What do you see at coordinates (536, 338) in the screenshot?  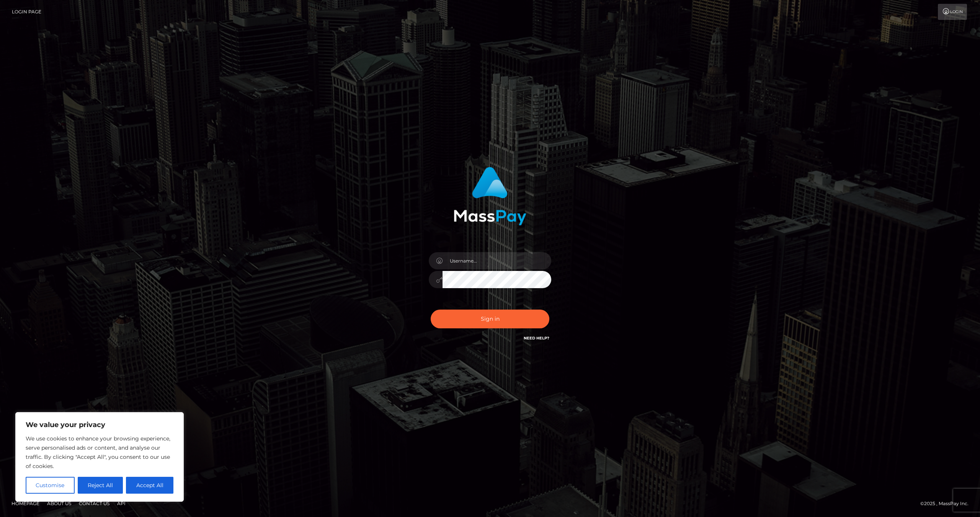 I see `a: Need Help?` at bounding box center [536, 338].